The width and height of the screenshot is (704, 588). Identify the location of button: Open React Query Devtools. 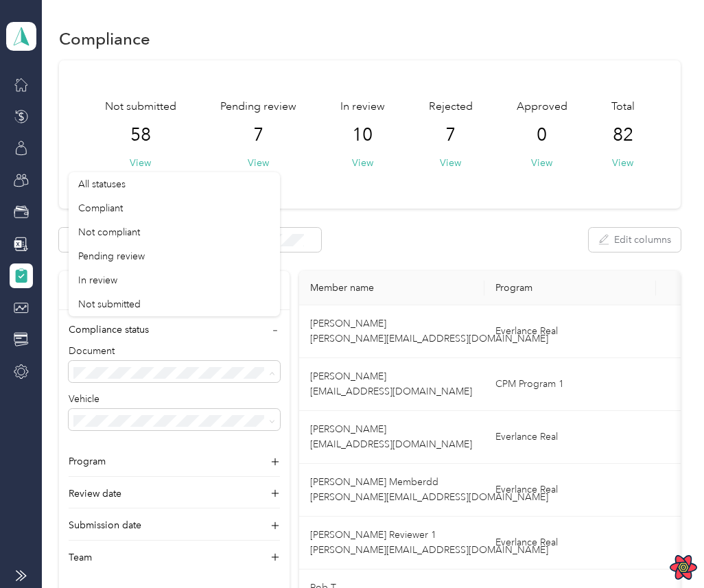
(683, 567).